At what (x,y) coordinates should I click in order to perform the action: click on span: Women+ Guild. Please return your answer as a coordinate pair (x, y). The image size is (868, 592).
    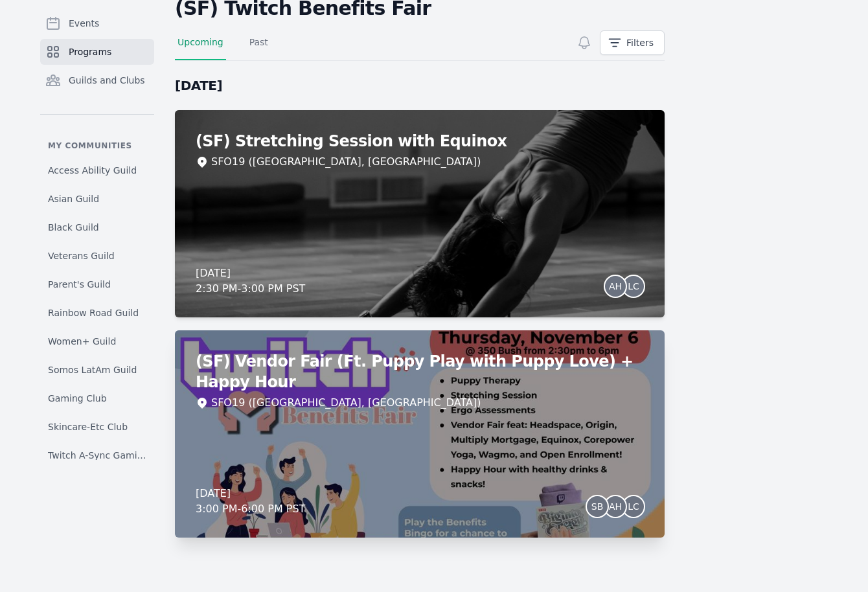
    Looking at the image, I should click on (81, 341).